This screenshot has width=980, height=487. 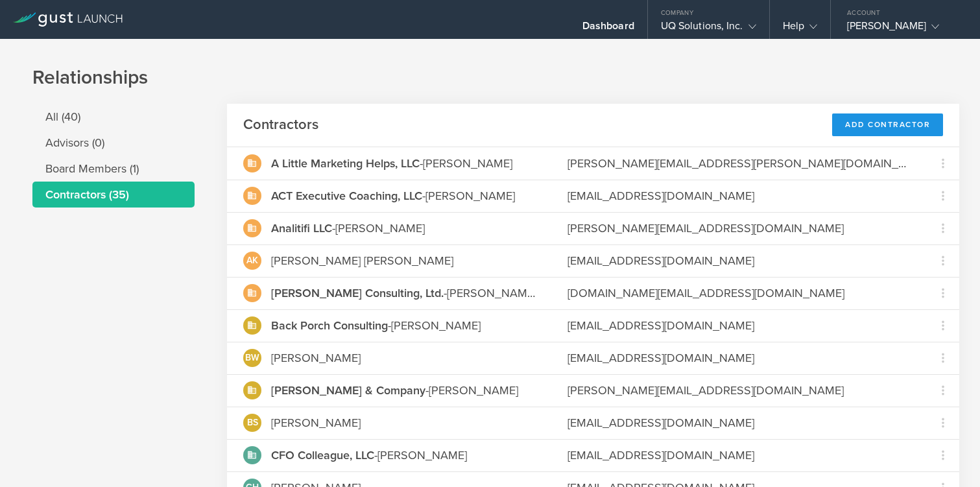 I want to click on li: Board Members (1), so click(x=113, y=169).